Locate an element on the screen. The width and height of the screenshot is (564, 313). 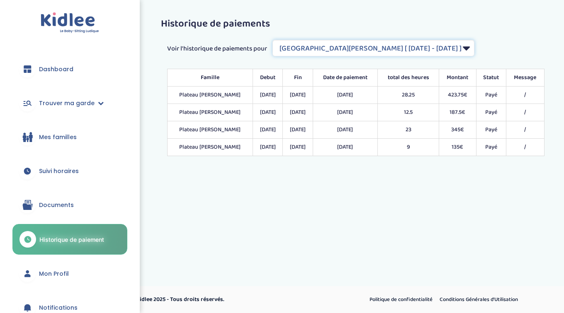
span: Trouver ma garde is located at coordinates (67, 103).